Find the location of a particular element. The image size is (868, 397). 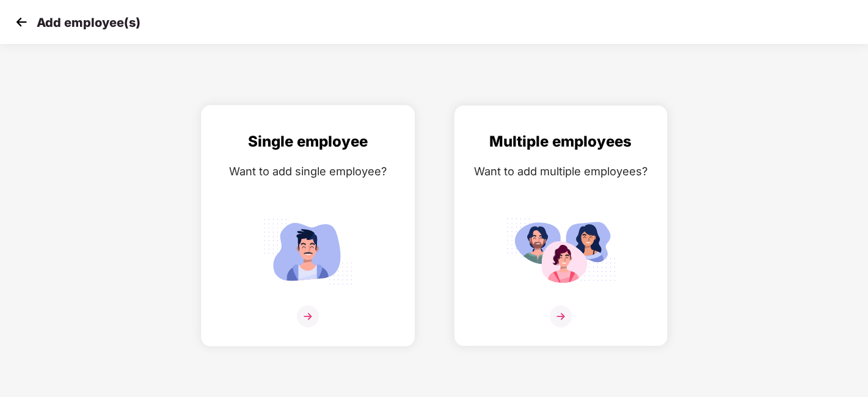

div: Want to add multiple employees? is located at coordinates (561, 171).